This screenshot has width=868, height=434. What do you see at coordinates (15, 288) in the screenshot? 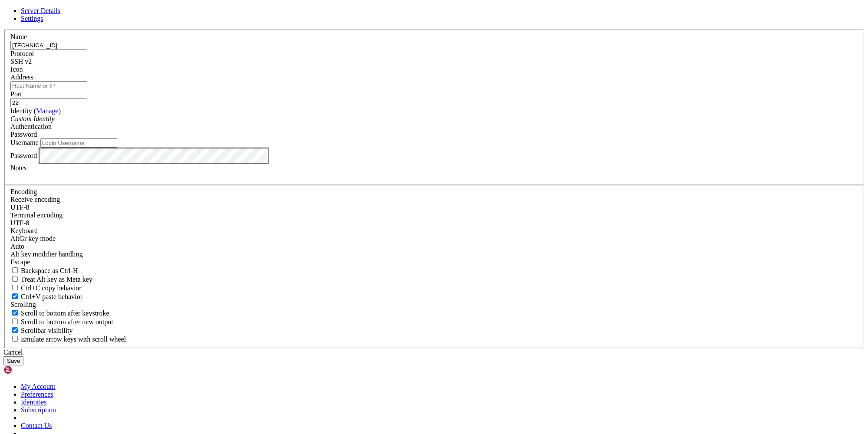
I see `input: Ctrl+C copy behavior` at bounding box center [15, 288].